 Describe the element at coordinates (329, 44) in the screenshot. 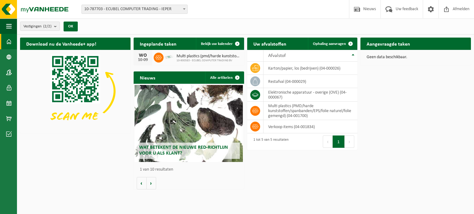

I see `span: Ophaling aanvragen` at that location.